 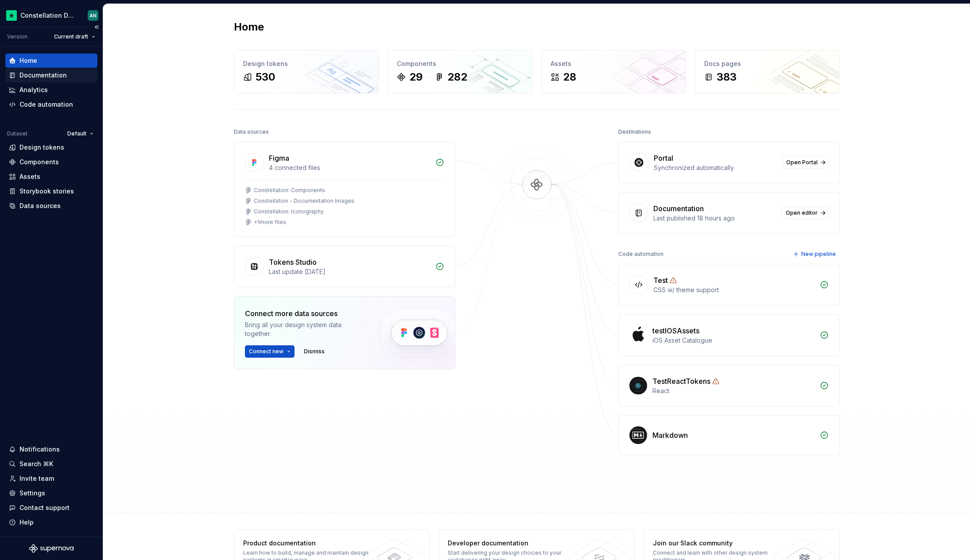 What do you see at coordinates (266, 351) in the screenshot?
I see `span: Connect new` at bounding box center [266, 351].